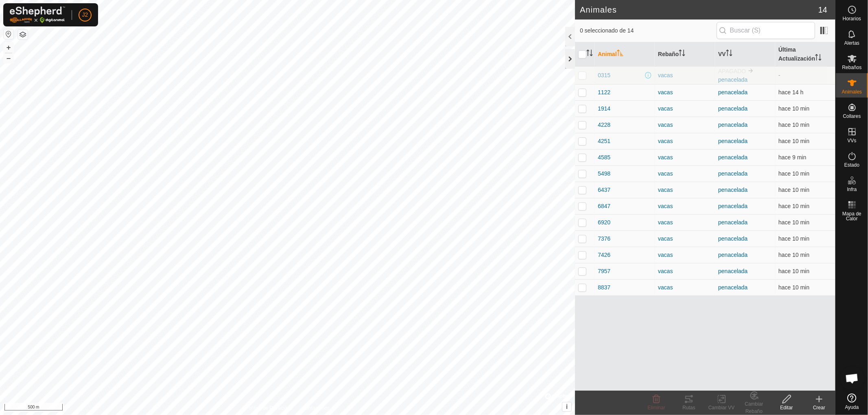 This screenshot has width=868, height=415. Describe the element at coordinates (625, 55) in the screenshot. I see `th: Animal` at that location.